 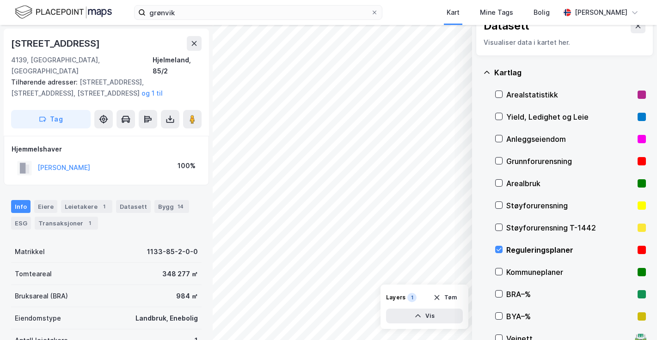 I want to click on div: Landbruk, Enebolig, so click(x=166, y=318).